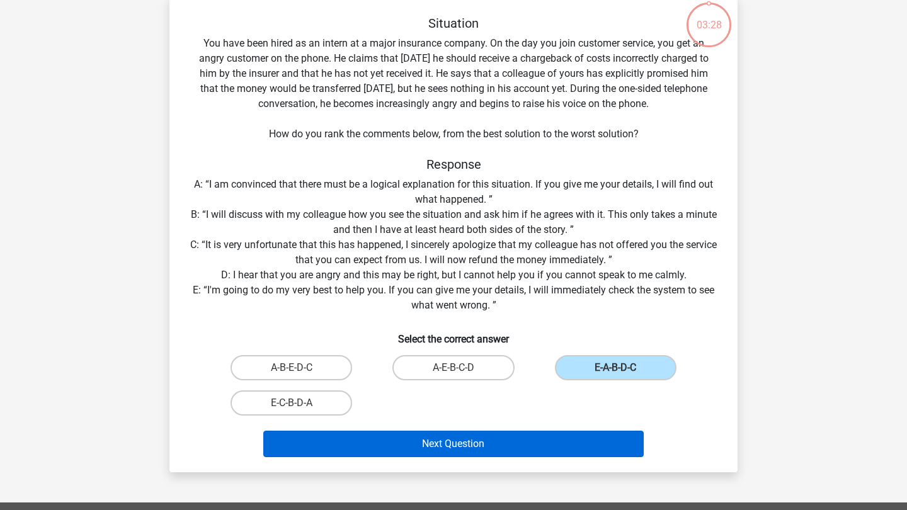  What do you see at coordinates (454, 239) in the screenshot?
I see `div: You have been hired as an intern at a major insurance company. On the day you join customer servi...` at bounding box center [454, 239].